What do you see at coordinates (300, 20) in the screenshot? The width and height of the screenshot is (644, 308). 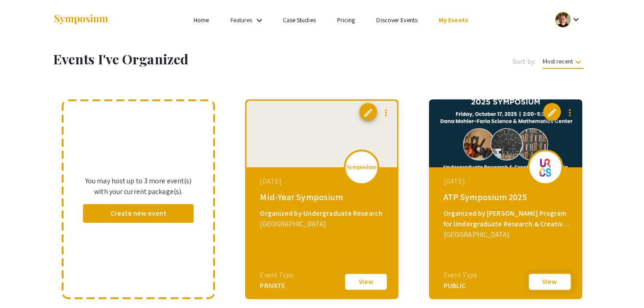 I see `a: Case Studies` at bounding box center [300, 20].